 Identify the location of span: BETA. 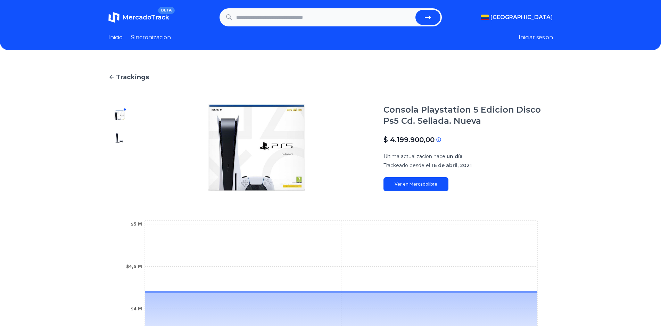
(166, 10).